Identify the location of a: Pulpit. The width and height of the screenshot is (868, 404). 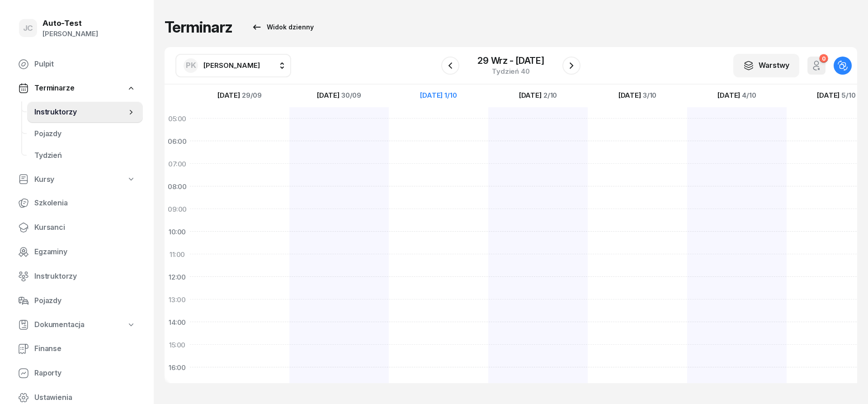
(77, 64).